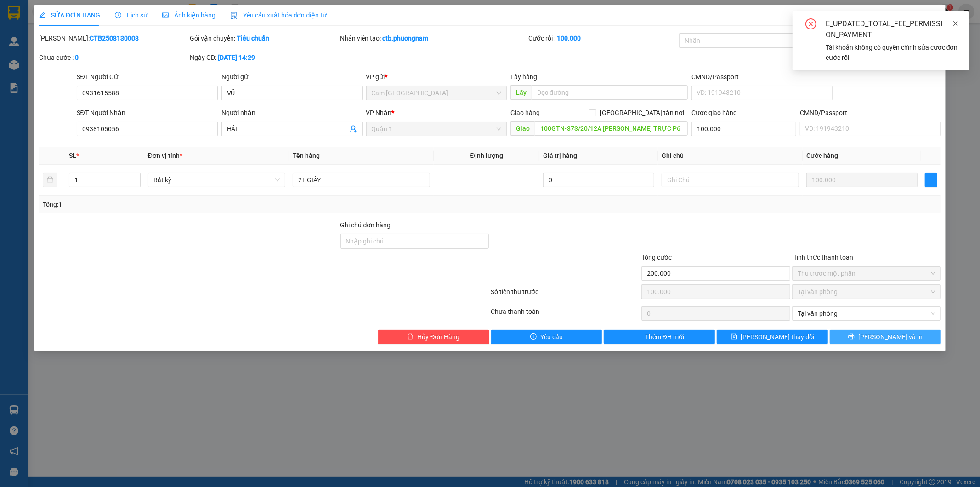 The image size is (980, 487). I want to click on span: Bất kỳ, so click(216, 180).